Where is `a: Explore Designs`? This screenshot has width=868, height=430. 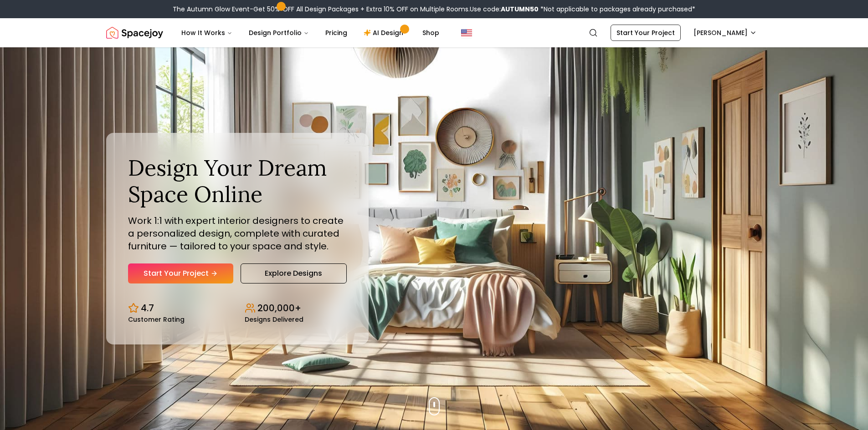
a: Explore Designs is located at coordinates (294, 274).